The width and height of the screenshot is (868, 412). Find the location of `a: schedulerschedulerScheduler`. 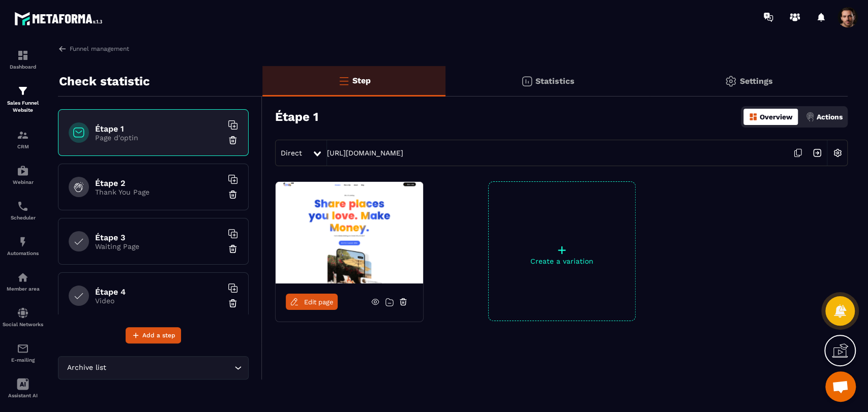

a: schedulerschedulerScheduler is located at coordinates (23, 211).